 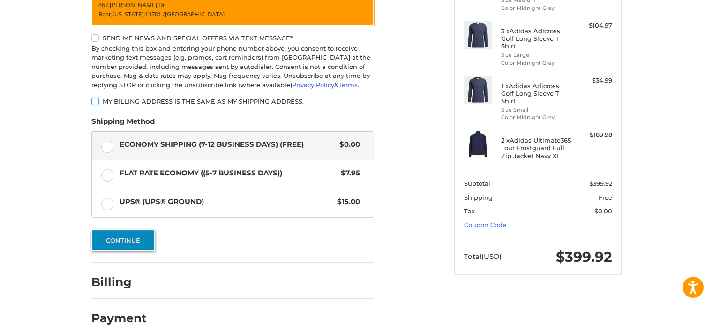 I want to click on div: $104.97, so click(x=594, y=26).